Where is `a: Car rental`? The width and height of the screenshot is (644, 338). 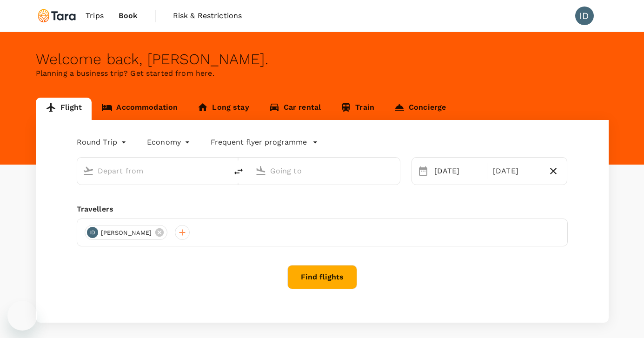 a: Car rental is located at coordinates (295, 109).